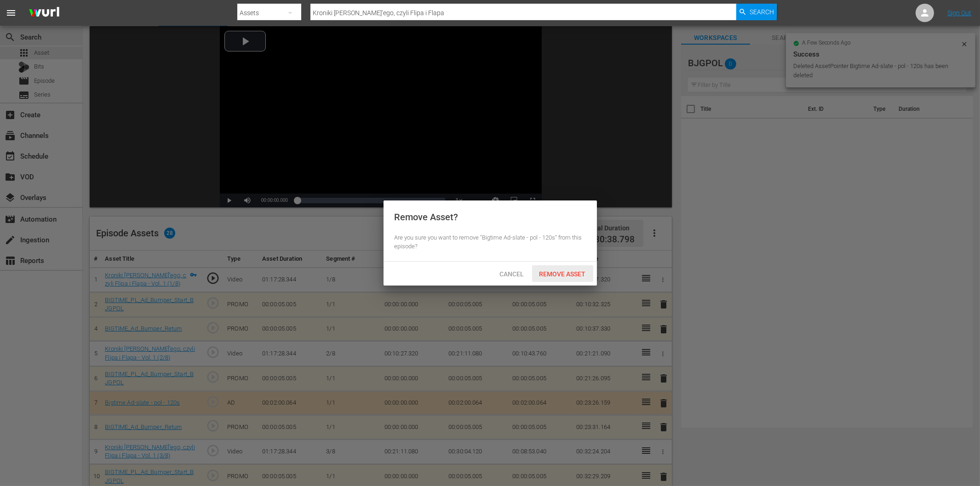  What do you see at coordinates (44, 13) in the screenshot?
I see `img: ans4CAIJ8jUAAAAAAAAAAAAAAAAAAAAAAAAgQb4GAAAAAAAAAAAAAAAAAAAAAAAAJMjXAAAAAAAAAAAAAAAAAAAAAAAAgAT5G...` at bounding box center [44, 13].